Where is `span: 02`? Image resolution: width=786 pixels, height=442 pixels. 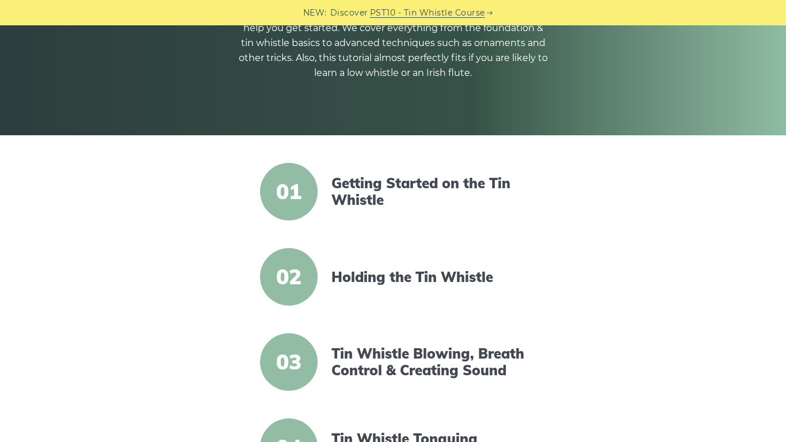
span: 02 is located at coordinates (289, 277).